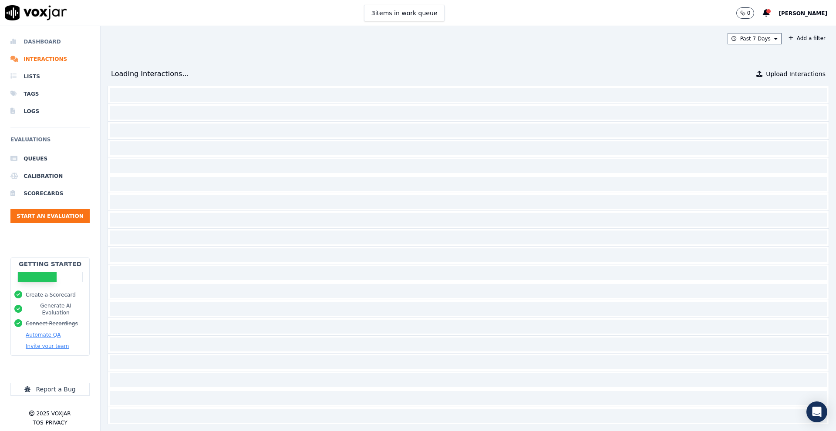 This screenshot has height=431, width=836. What do you see at coordinates (817, 412) in the screenshot?
I see `div: Open Intercom Messenger` at bounding box center [817, 412].